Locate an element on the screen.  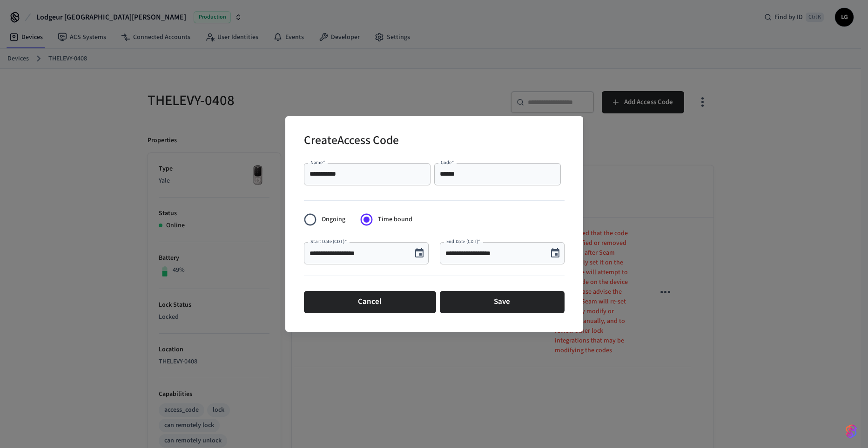
label: Code is located at coordinates (447, 162).